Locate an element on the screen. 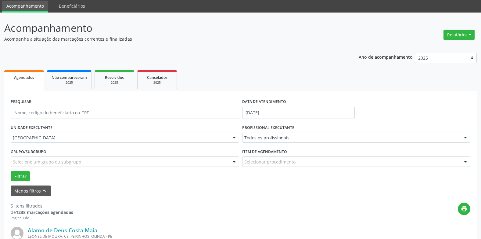 Image resolution: width=481 pixels, height=239 pixels. label: PROFISSIONAL EXECUTANTE is located at coordinates (268, 128).